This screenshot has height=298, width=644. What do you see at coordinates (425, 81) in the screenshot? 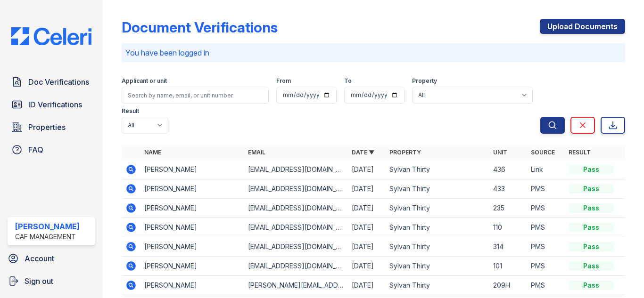
I see `label: Property` at bounding box center [425, 81].